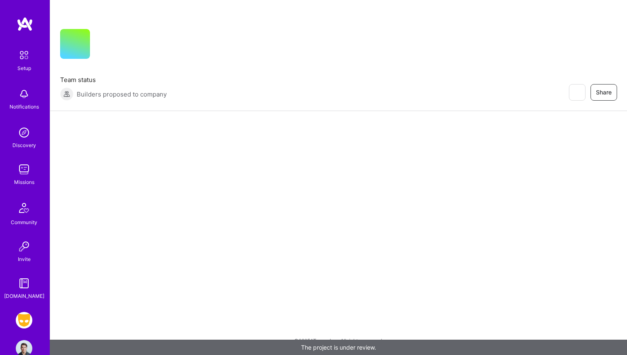 This screenshot has width=627, height=355. Describe the element at coordinates (67, 94) in the screenshot. I see `img: Builders proposed to company` at that location.